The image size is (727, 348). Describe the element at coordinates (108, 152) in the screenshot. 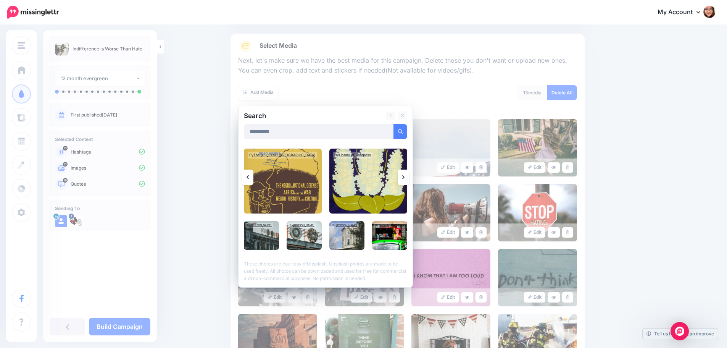

I see `p: Hashtags` at that location.